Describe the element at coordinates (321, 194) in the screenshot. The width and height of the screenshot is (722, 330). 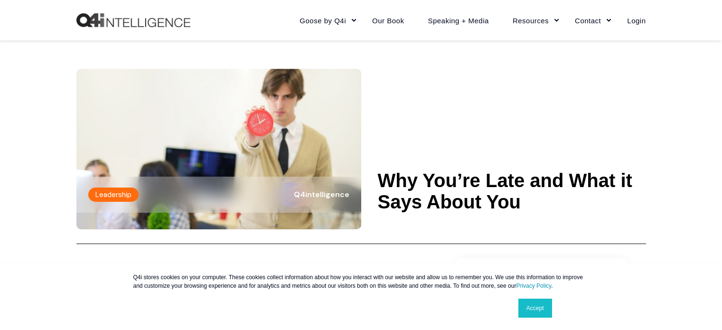
I see `span: Q4intelligence` at that location.